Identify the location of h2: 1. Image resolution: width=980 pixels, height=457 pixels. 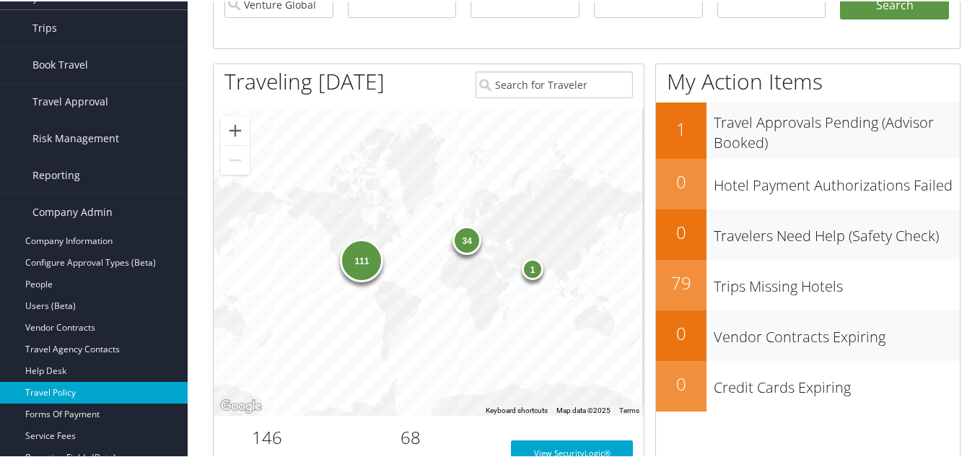
(682, 128).